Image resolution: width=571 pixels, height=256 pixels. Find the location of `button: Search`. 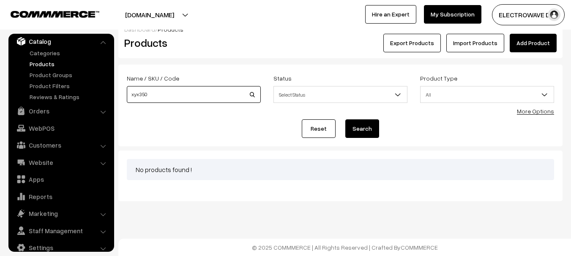

button: Search is located at coordinates (362, 129).